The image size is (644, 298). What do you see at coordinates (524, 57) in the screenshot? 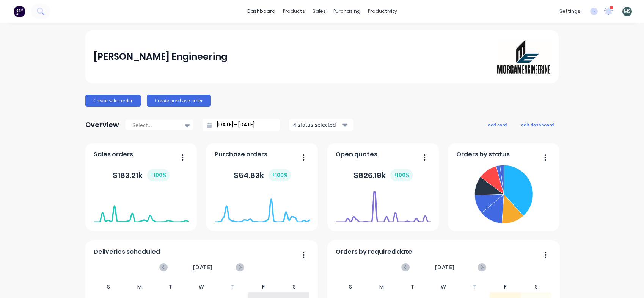
I see `img: Morgan Engineering` at bounding box center [524, 57].